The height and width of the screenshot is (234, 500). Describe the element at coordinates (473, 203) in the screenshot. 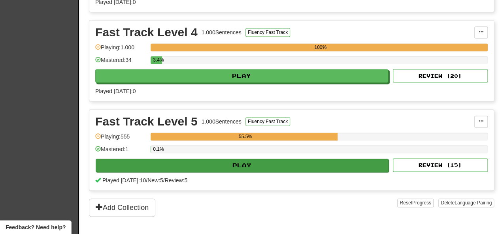

I see `span: Language Pairing` at that location.